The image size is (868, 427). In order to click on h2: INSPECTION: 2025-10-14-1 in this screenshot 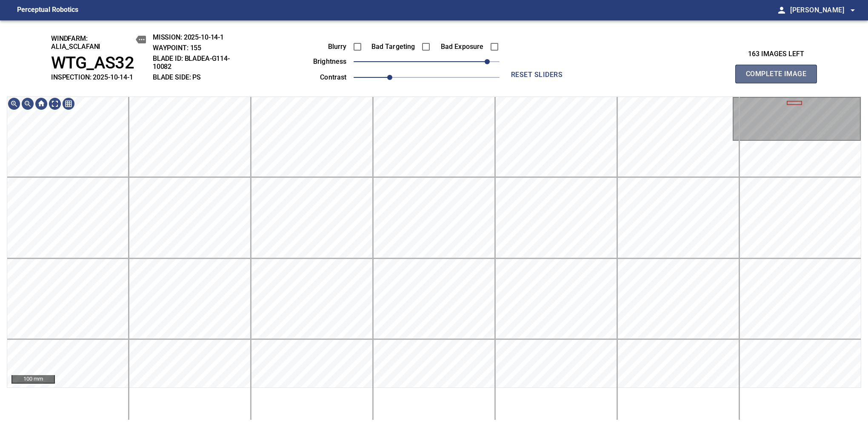, I will do `click(98, 77)`.